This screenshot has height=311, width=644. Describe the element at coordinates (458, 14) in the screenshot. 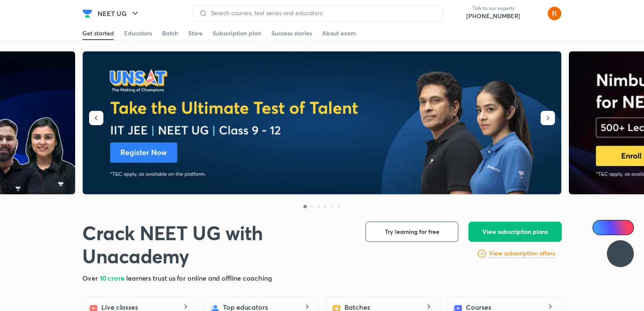

I see `img: call-us` at that location.